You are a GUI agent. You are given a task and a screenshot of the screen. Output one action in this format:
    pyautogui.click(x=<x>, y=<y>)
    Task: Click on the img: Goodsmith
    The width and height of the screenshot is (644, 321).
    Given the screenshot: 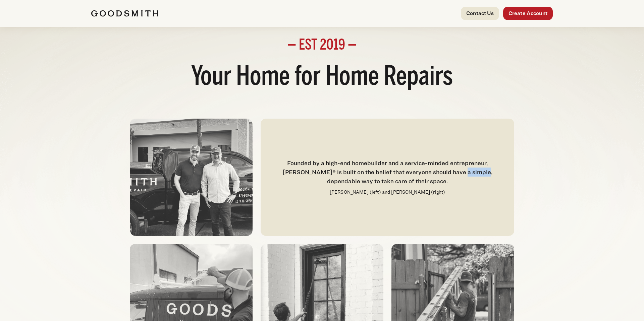 What is the action you would take?
    pyautogui.click(x=125, y=13)
    